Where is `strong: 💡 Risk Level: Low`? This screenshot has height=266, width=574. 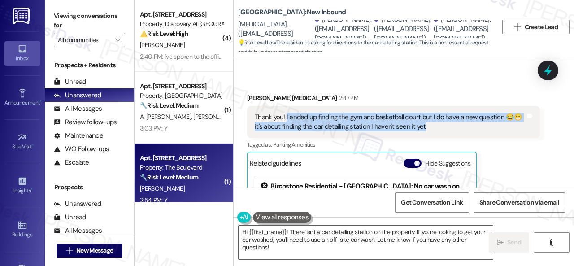 strong: 💡 Risk Level: Low is located at coordinates (257, 43).